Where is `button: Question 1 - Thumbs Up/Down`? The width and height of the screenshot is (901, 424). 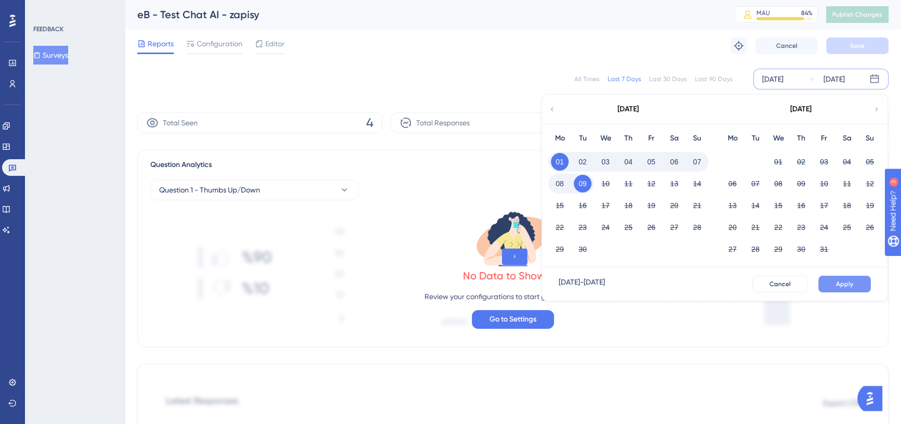
button: Question 1 - Thumbs Up/Down is located at coordinates (254, 190).